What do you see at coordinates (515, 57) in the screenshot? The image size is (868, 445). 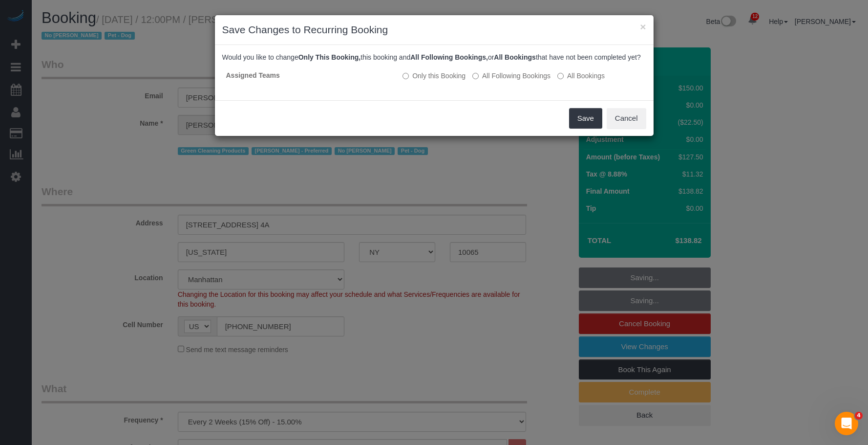 I see `b: All Bookings` at bounding box center [515, 57].